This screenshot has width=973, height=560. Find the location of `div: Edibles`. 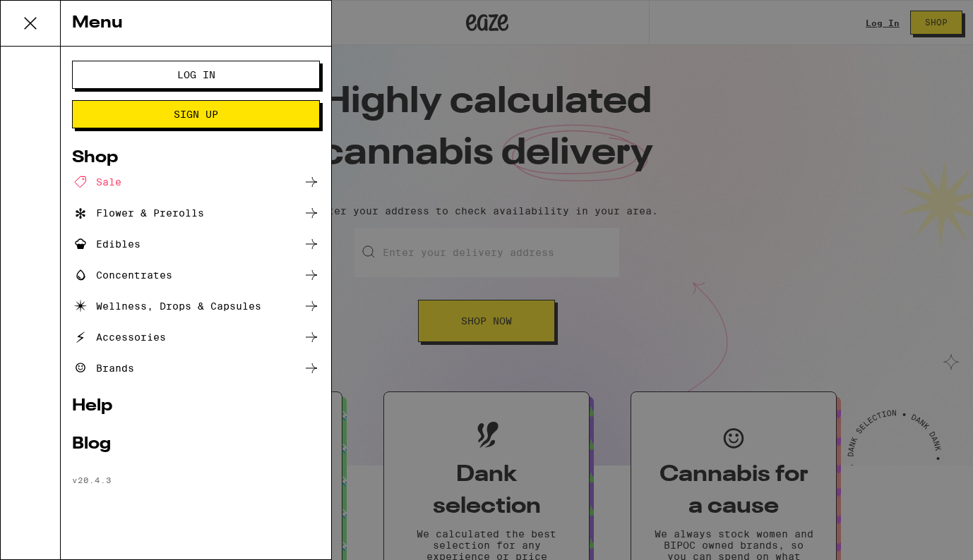

div: Edibles is located at coordinates (106, 244).